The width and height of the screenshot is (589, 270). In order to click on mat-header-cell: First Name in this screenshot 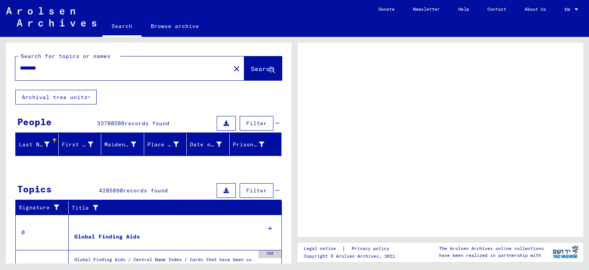, I will do `click(80, 144)`.